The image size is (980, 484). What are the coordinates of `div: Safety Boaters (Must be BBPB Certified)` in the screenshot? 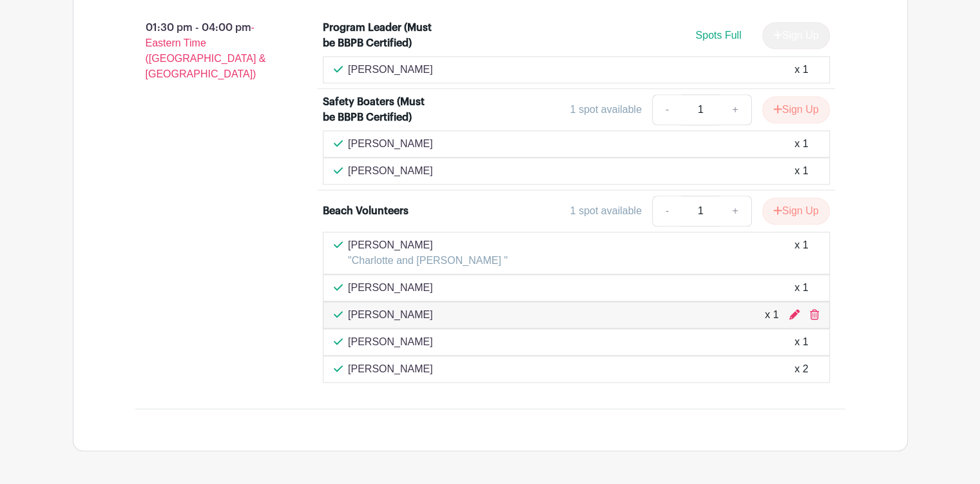 It's located at (378, 109).